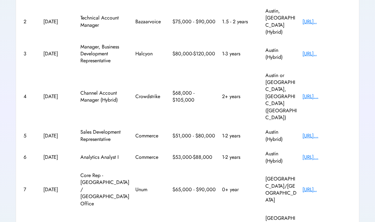  Describe the element at coordinates (241, 190) in the screenshot. I see `div: 0+ year` at that location.